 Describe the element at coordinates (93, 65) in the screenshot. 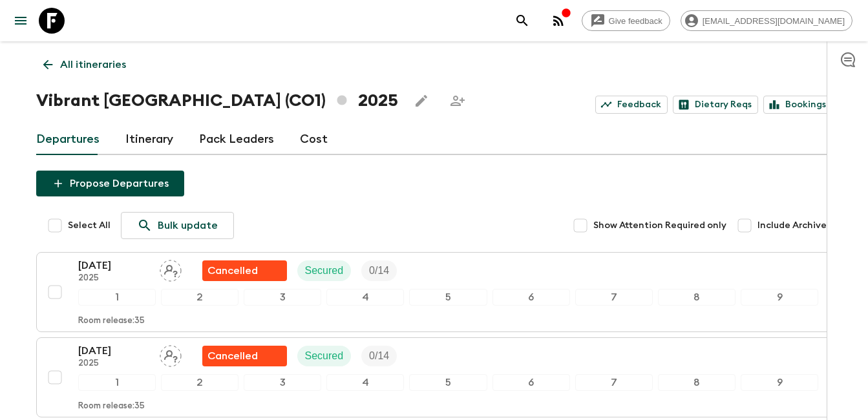

I see `p: All itineraries` at that location.